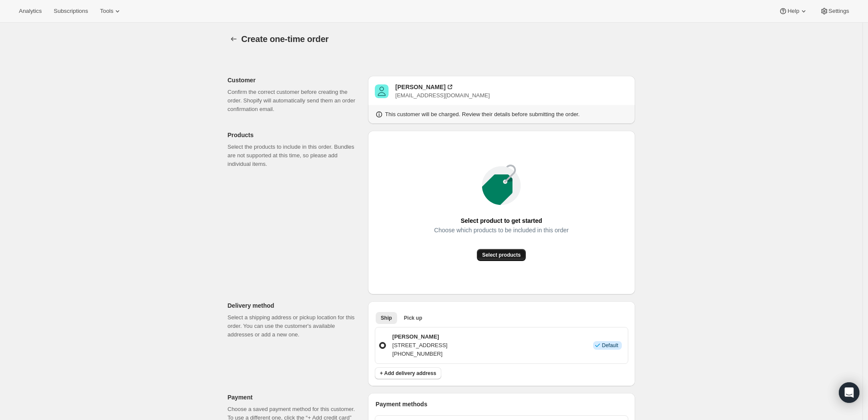 This screenshot has width=868, height=420. What do you see at coordinates (502, 404) in the screenshot?
I see `p: Payment methods` at bounding box center [502, 404].